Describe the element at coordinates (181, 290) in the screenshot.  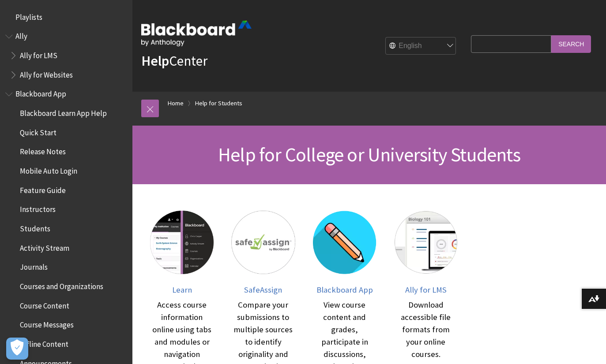
I see `span: Learn` at that location.